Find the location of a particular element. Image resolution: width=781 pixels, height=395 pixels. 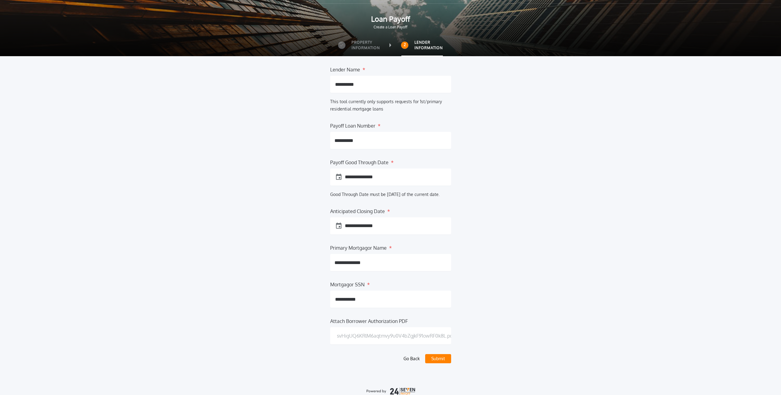

span: Create a Loan Payoff is located at coordinates (390, 27).